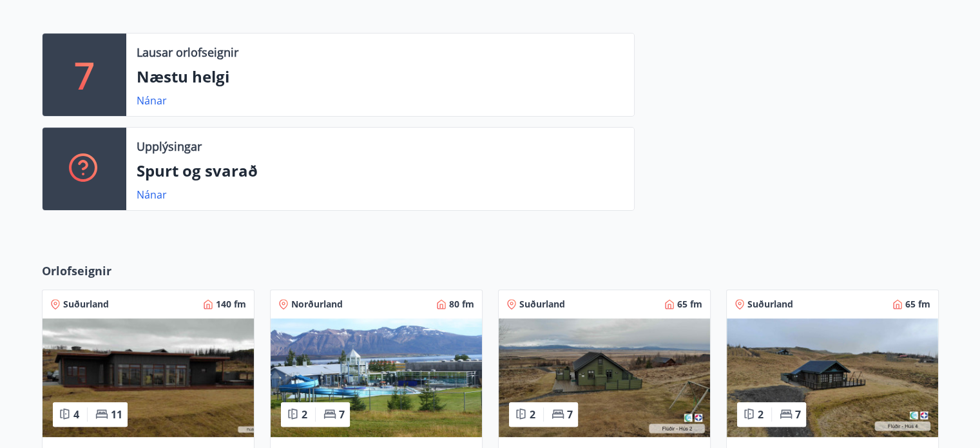  Describe the element at coordinates (188, 52) in the screenshot. I see `p: Lausar orlofseignir` at that location.